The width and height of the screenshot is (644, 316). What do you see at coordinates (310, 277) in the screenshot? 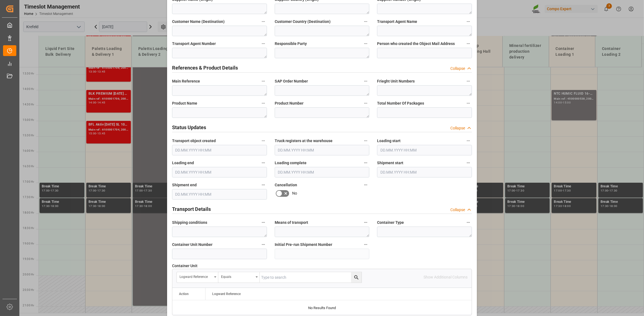
I see `input: Type to search` at bounding box center [310, 277].